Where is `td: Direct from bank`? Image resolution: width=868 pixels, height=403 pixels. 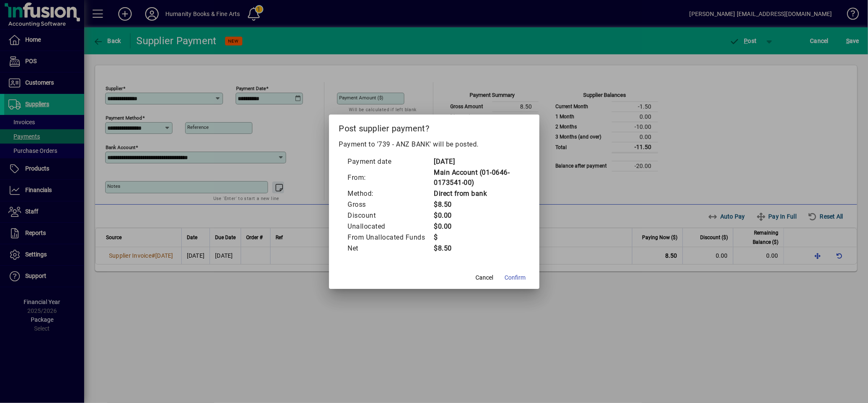 td: Direct from bank is located at coordinates (478, 193).